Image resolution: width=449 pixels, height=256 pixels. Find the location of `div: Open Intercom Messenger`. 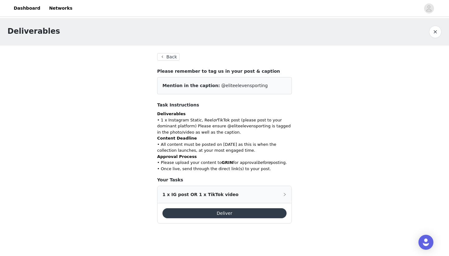

div: Open Intercom Messenger is located at coordinates (426, 242).